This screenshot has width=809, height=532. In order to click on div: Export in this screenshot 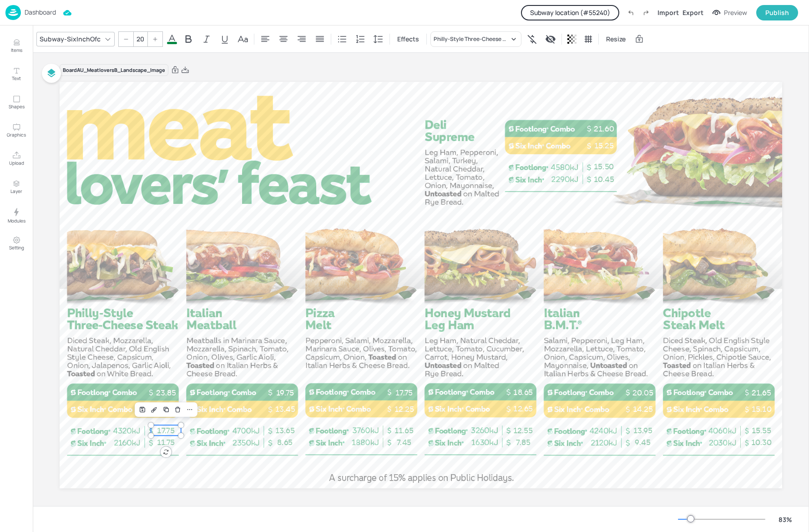, I will do `click(693, 12)`.